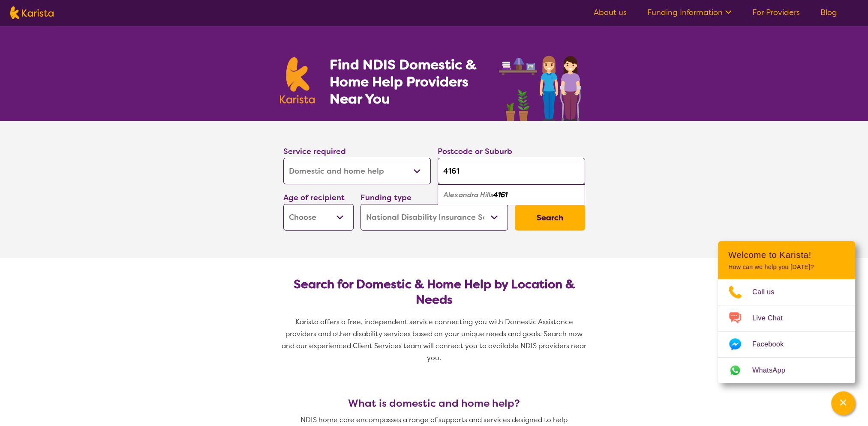 This screenshot has height=426, width=868. I want to click on input: Type, so click(511, 171).